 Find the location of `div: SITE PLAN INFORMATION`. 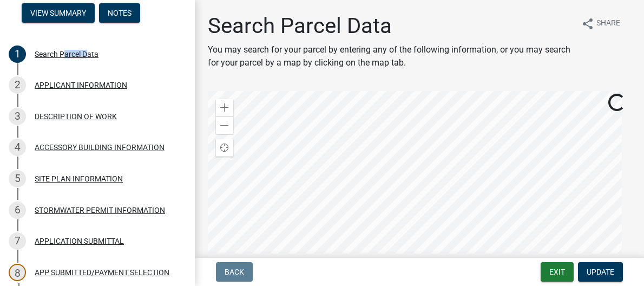

div: SITE PLAN INFORMATION is located at coordinates (78, 179).